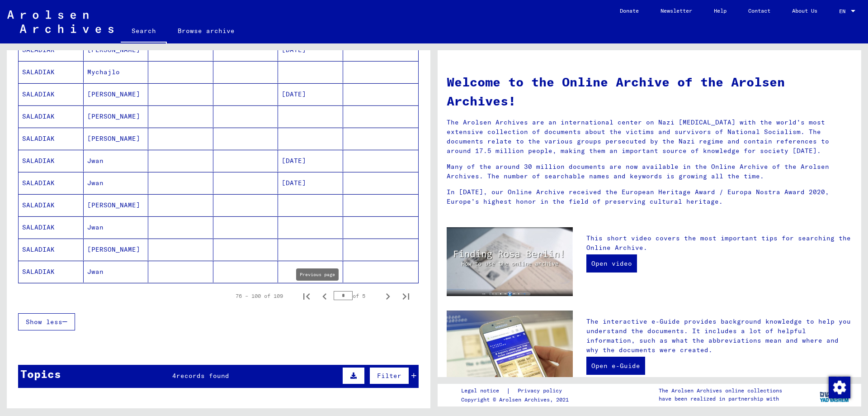 The width and height of the screenshot is (868, 416). What do you see at coordinates (174, 375) in the screenshot?
I see `span: 4` at bounding box center [174, 375].